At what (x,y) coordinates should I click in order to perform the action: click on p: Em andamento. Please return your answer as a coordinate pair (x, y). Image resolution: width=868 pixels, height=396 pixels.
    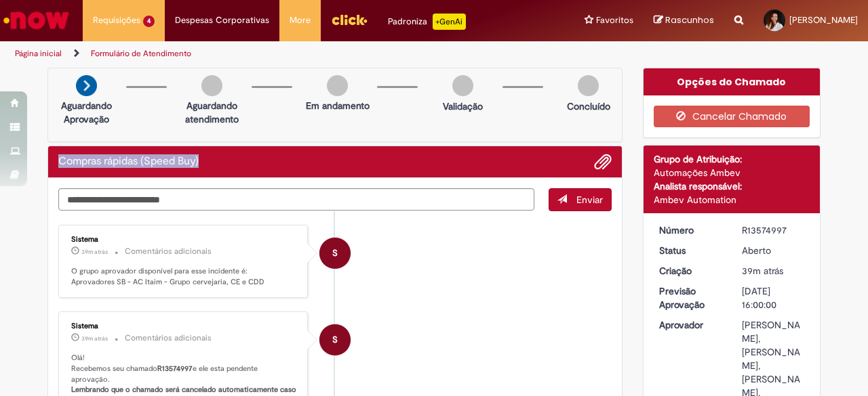
    Looking at the image, I should click on (337, 106).